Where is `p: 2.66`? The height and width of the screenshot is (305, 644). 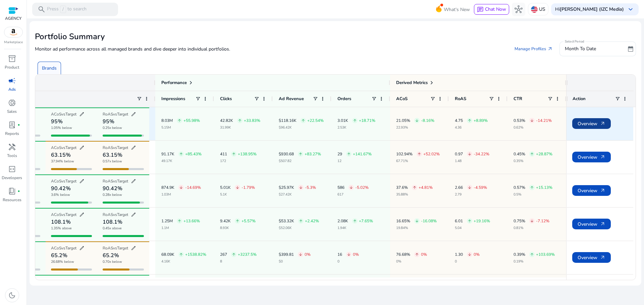 p: 2.66 is located at coordinates (459, 187).